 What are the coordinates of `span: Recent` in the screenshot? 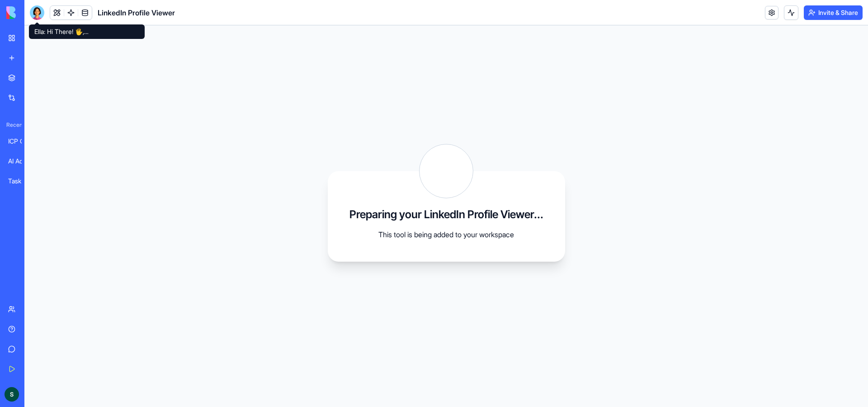 It's located at (12, 124).